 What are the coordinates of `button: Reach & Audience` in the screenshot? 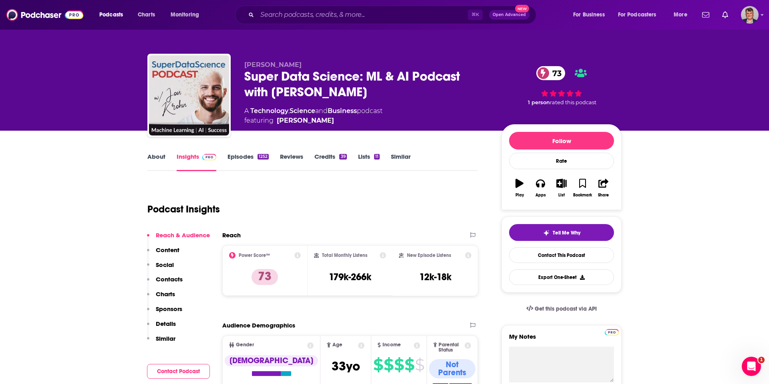 It's located at (178, 238).